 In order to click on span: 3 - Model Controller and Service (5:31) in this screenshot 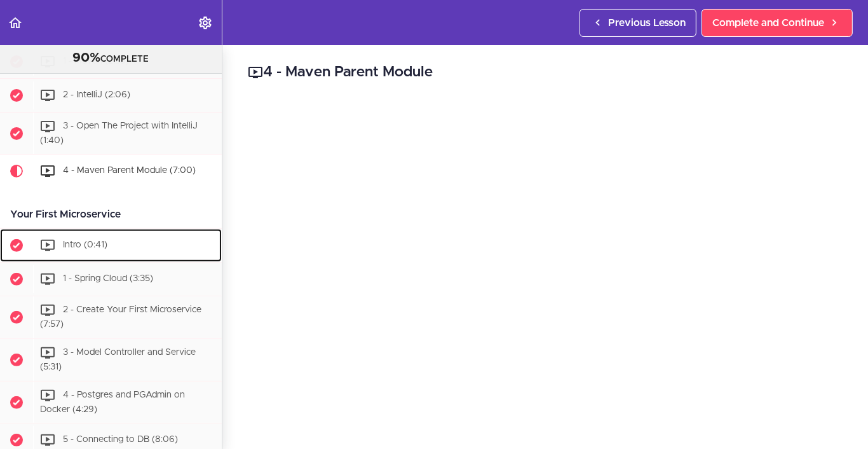, I will do `click(118, 359)`.